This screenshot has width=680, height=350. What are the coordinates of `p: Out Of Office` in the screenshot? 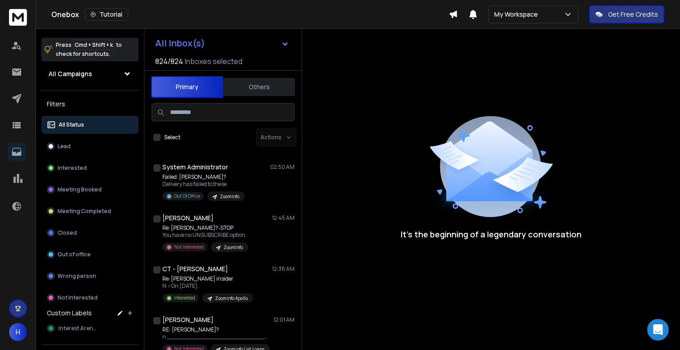 It's located at (187, 196).